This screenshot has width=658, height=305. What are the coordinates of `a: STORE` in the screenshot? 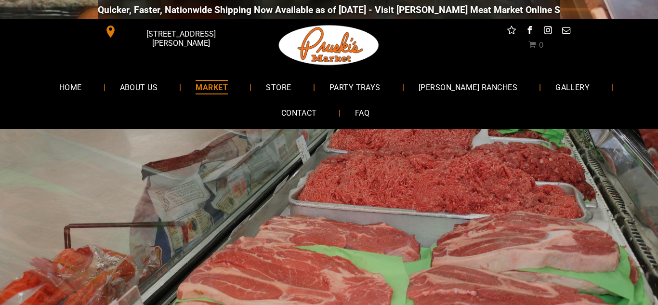 It's located at (279, 87).